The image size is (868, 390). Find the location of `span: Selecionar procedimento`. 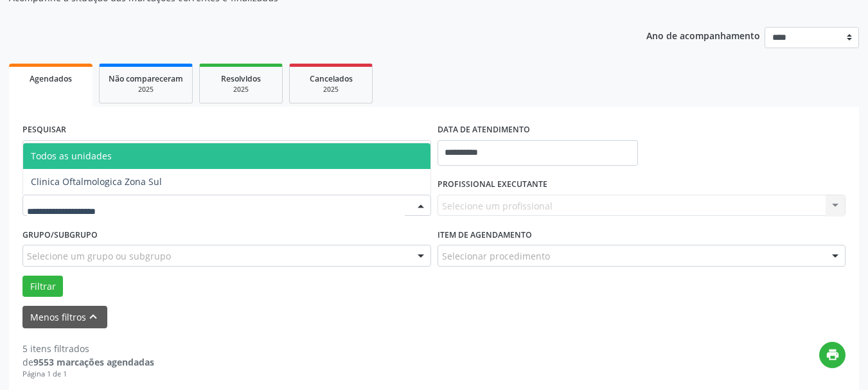

span: Selecionar procedimento is located at coordinates (496, 256).